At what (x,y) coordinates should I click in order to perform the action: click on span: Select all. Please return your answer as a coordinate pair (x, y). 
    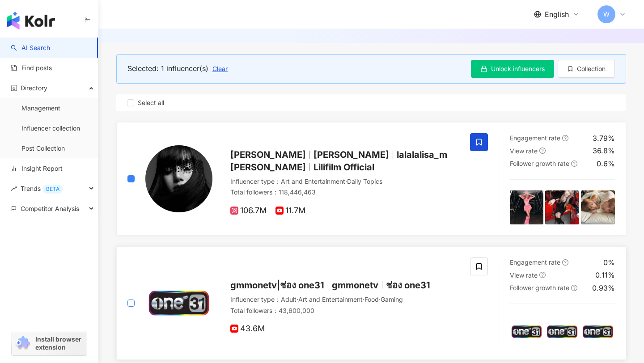
    Looking at the image, I should click on (150, 103).